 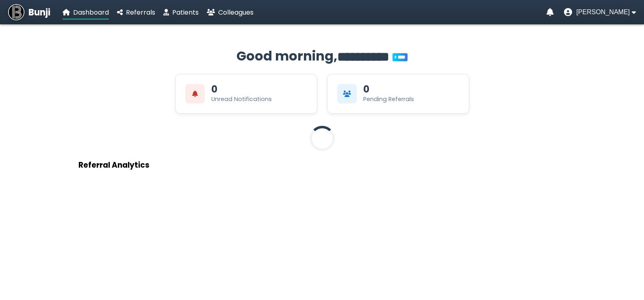 I want to click on h2: Good morning,, so click(x=322, y=56).